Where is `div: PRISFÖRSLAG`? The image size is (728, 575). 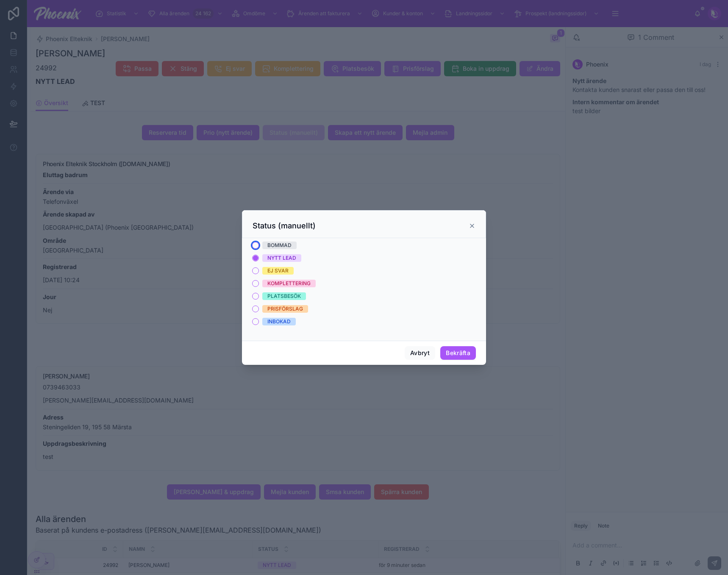
div: PRISFÖRSLAG is located at coordinates (285, 308).